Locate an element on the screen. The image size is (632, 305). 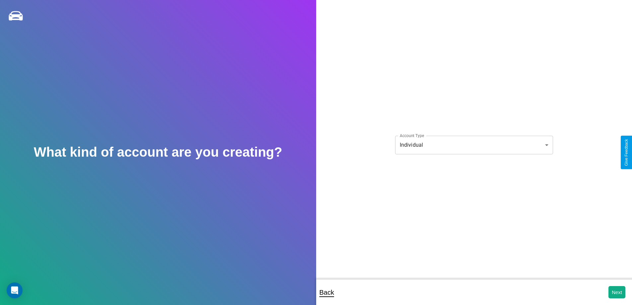
label: Account Type is located at coordinates (412, 135).